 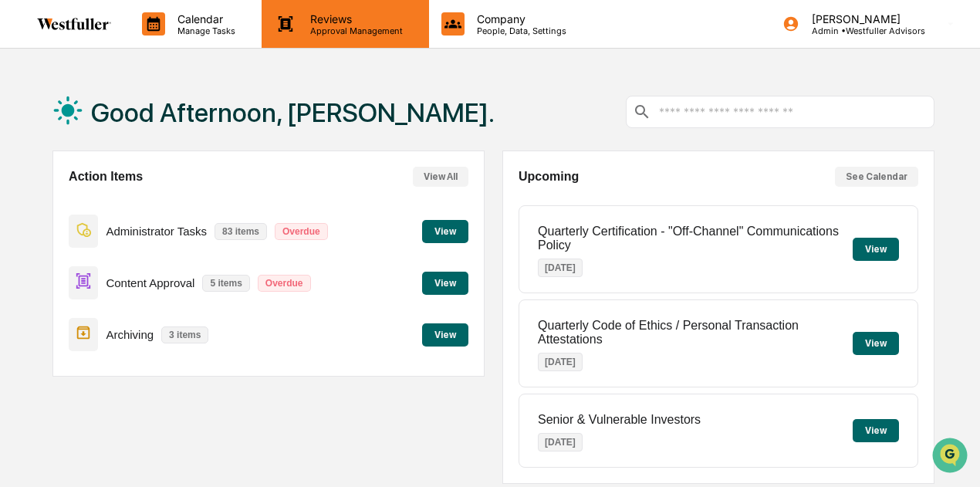 I want to click on img: logo, so click(x=74, y=24).